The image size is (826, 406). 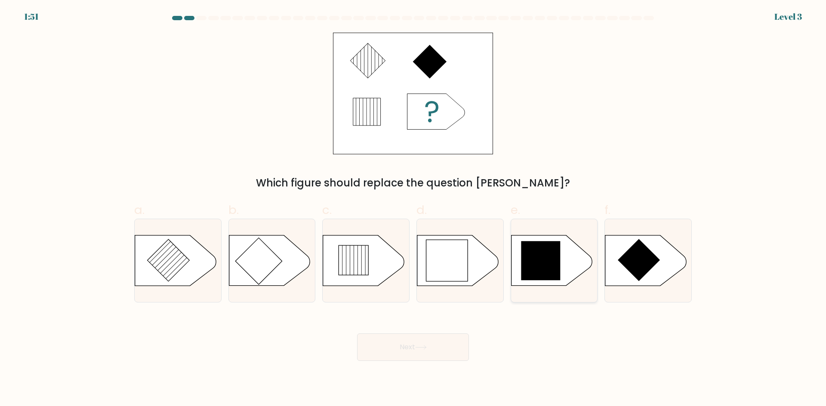 I want to click on span: e., so click(x=515, y=210).